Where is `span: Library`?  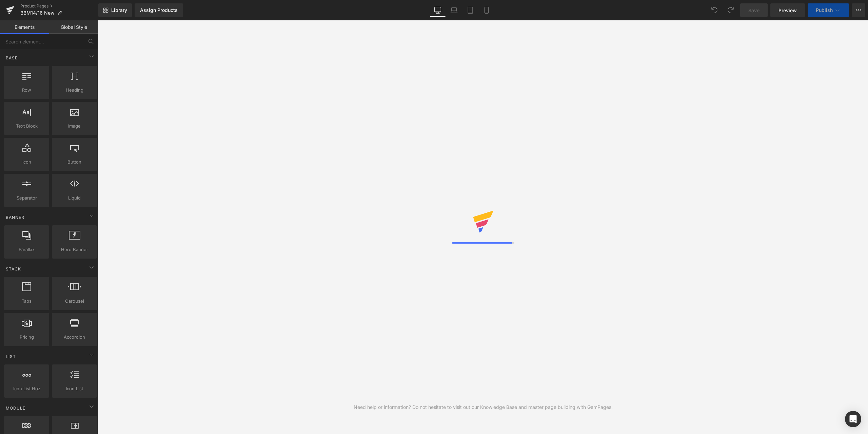
span: Library is located at coordinates (119, 10).